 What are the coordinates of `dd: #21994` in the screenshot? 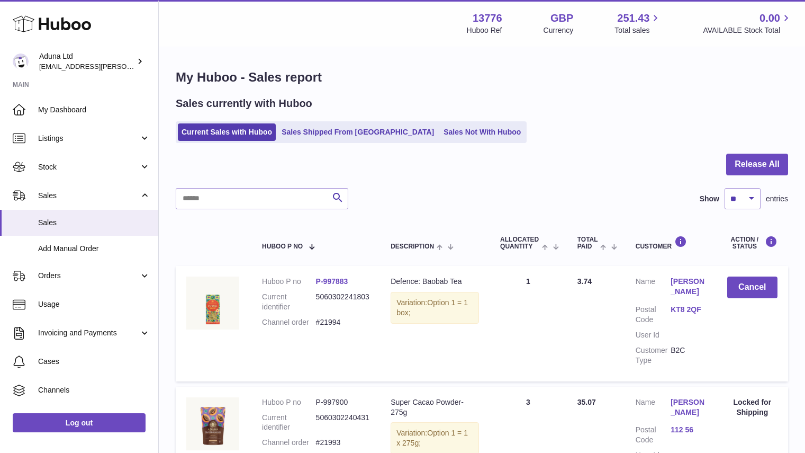 It's located at (343, 322).